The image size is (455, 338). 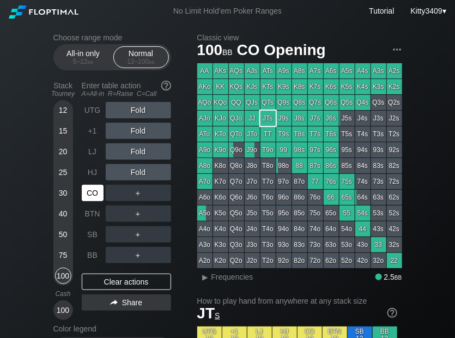 What do you see at coordinates (347, 261) in the screenshot?
I see `div: 52o` at bounding box center [347, 261].